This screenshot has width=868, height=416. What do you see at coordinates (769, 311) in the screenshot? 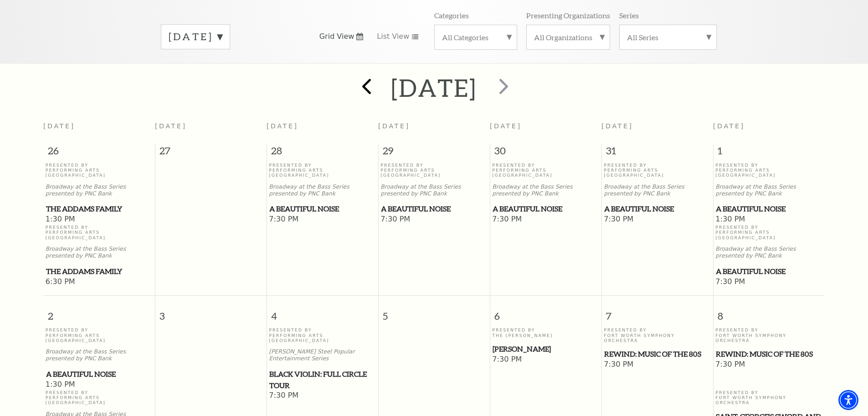
I see `span: 8` at bounding box center [769, 311].